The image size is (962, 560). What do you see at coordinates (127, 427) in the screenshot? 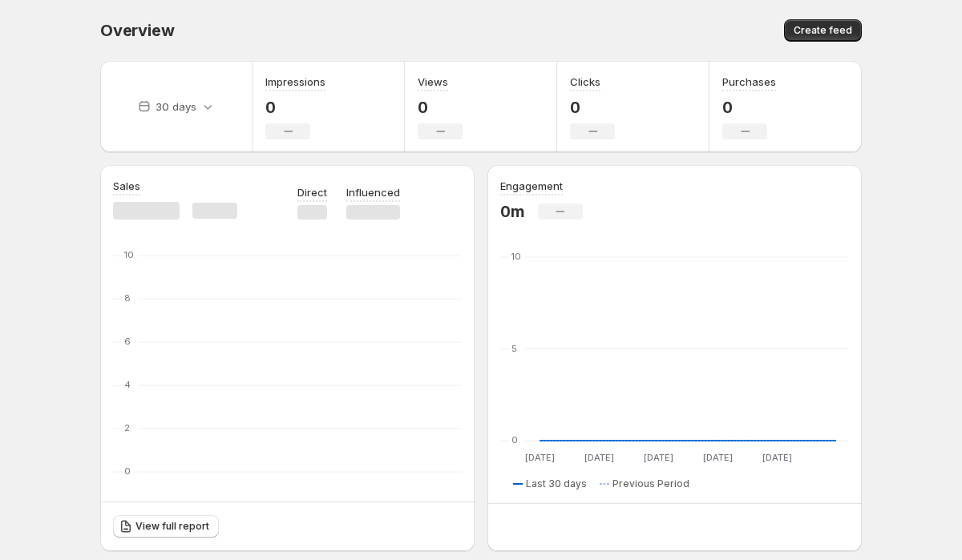
I see `text: 2` at bounding box center [127, 427].